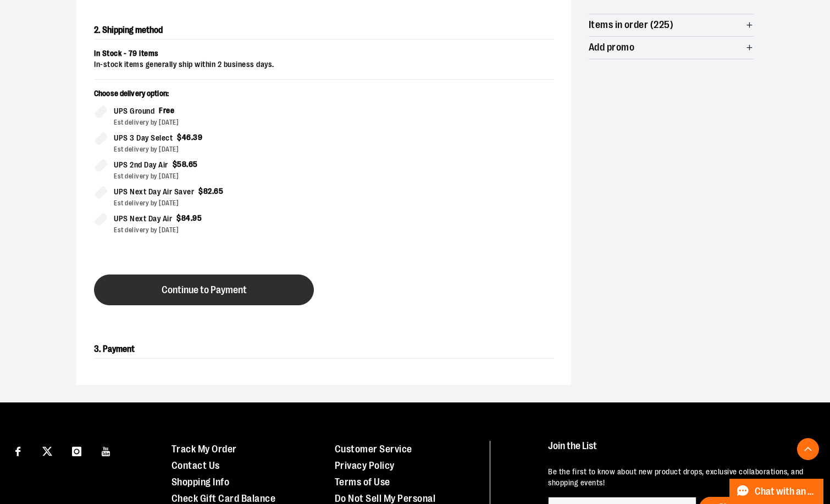 The width and height of the screenshot is (830, 504). I want to click on p: Choose delivery option:, so click(204, 97).